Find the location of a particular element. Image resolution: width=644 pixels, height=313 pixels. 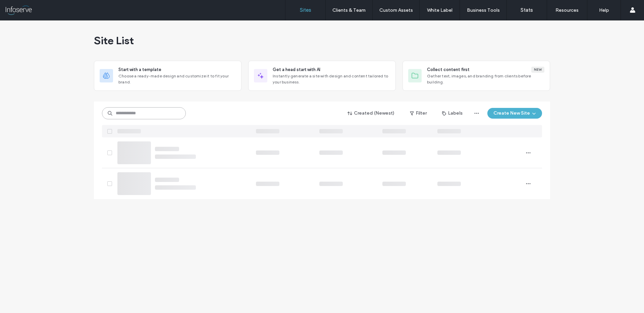

button: Filter is located at coordinates (418, 113).